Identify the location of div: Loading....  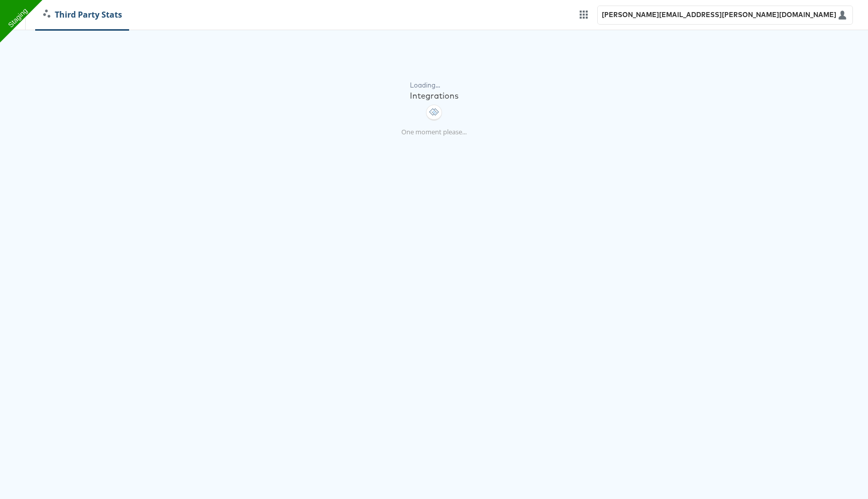
(434, 85).